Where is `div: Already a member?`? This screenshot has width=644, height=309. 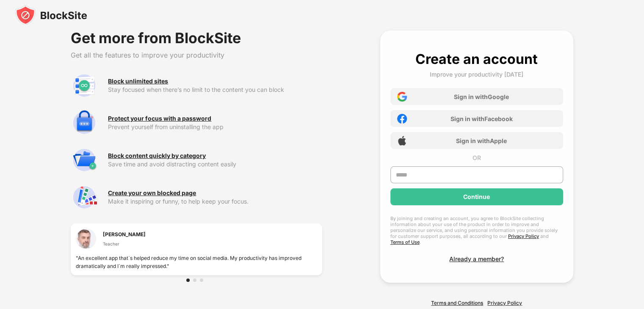
div: Already a member? is located at coordinates (476, 259).